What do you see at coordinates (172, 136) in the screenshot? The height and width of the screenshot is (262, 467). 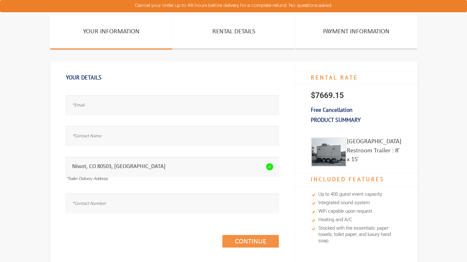 I see `input: *Contact Name` at bounding box center [172, 136].